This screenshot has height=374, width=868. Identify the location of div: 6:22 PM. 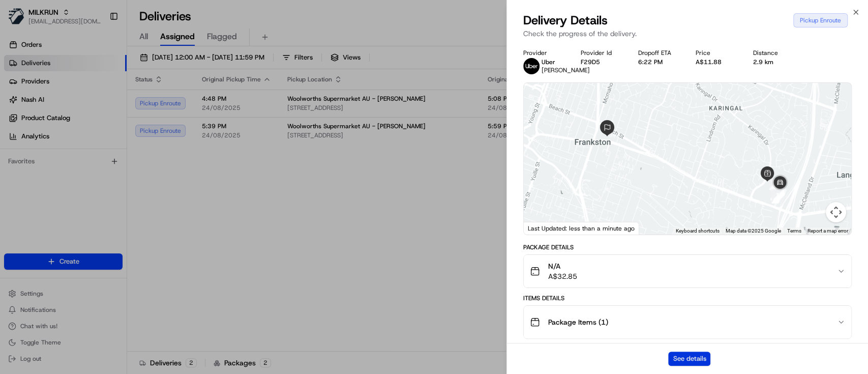
(658, 62).